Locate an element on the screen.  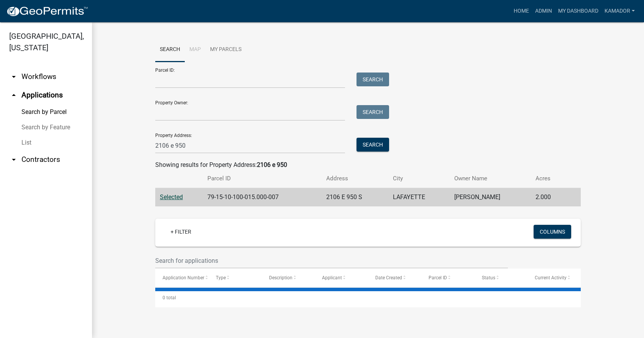
th: City is located at coordinates (419, 179).